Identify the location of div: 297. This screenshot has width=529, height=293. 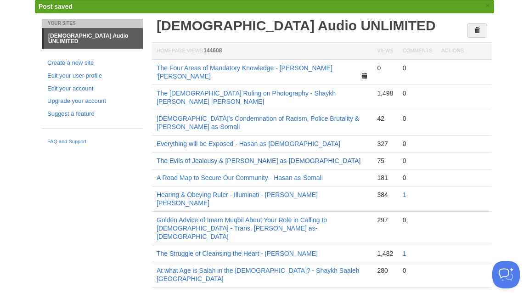
(385, 220).